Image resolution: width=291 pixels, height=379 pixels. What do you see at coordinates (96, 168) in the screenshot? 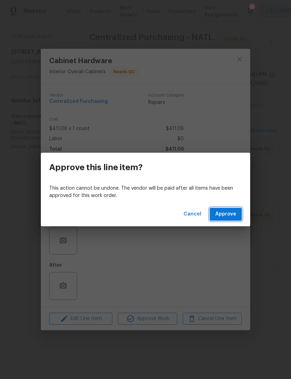
I see `h3: Approve this line item?` at bounding box center [96, 168].